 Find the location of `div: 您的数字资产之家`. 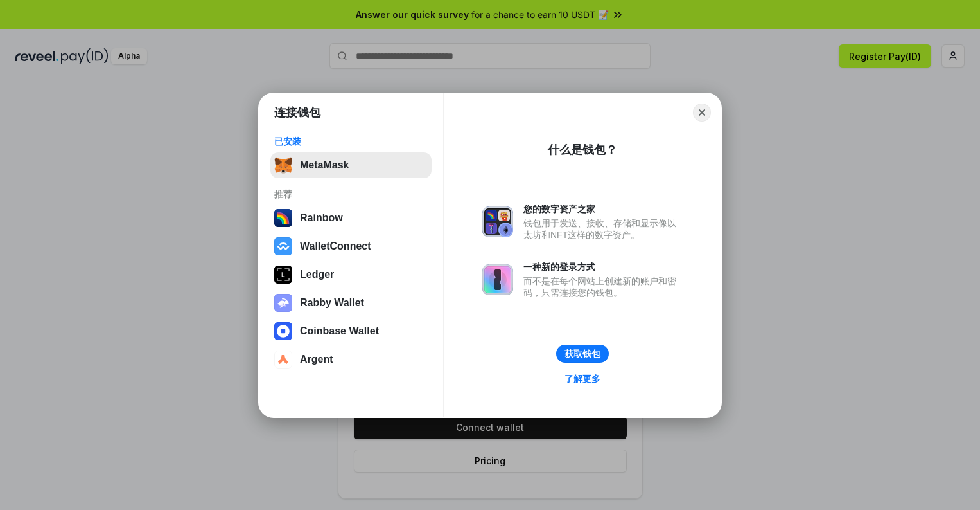

div: 您的数字资产之家 is located at coordinates (603, 209).